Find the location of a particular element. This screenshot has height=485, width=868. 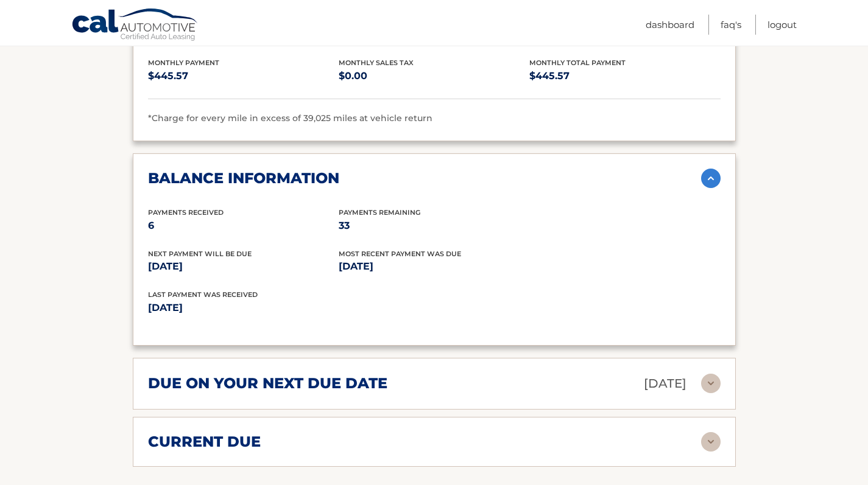

span: Monthly Payment is located at coordinates (183, 63).